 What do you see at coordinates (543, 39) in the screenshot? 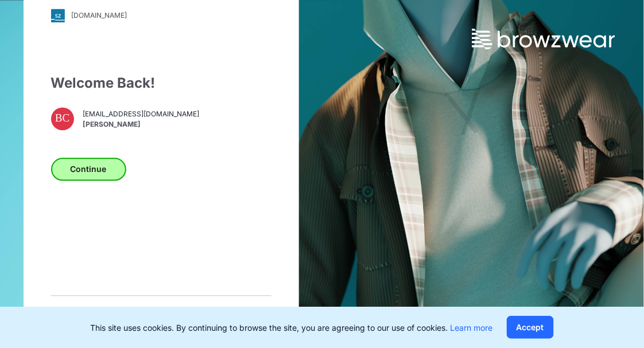
I see `img: browzwear-logo.73288ffb.svg` at bounding box center [543, 39].